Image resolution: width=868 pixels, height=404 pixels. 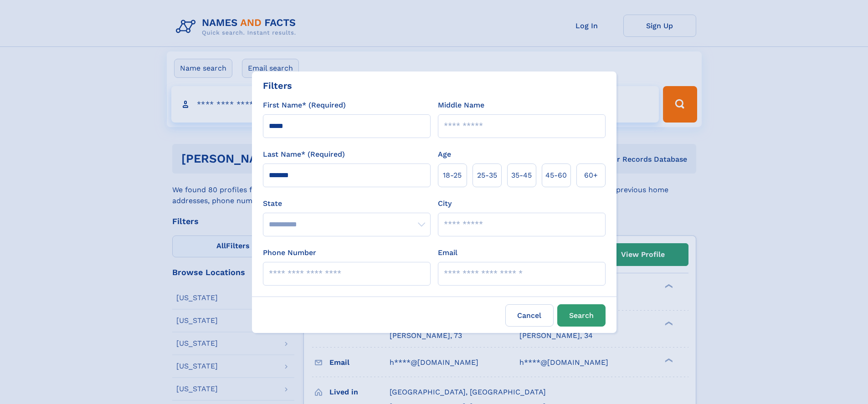 I want to click on label: City, so click(x=445, y=204).